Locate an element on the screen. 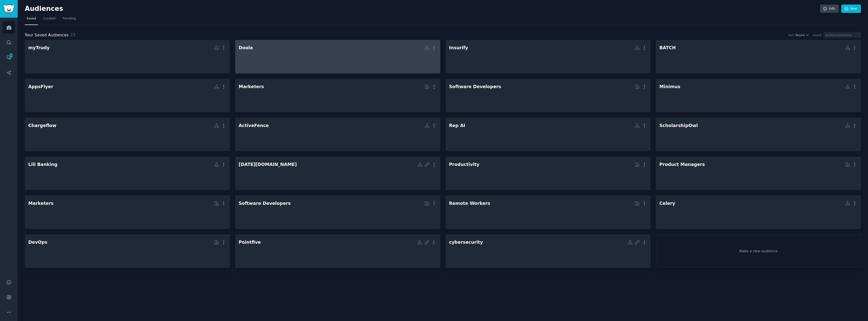  a: Insurify is located at coordinates (548, 57).